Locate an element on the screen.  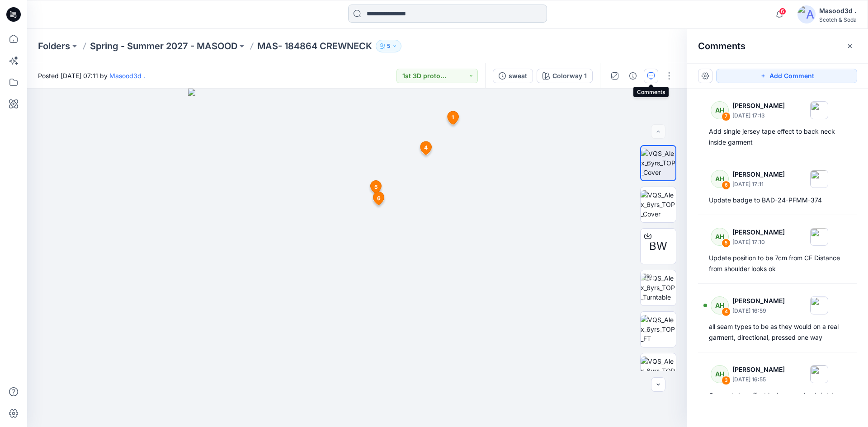
div: all seam types to be as they would on a real garment, directional, pressed one way is located at coordinates (777, 332).